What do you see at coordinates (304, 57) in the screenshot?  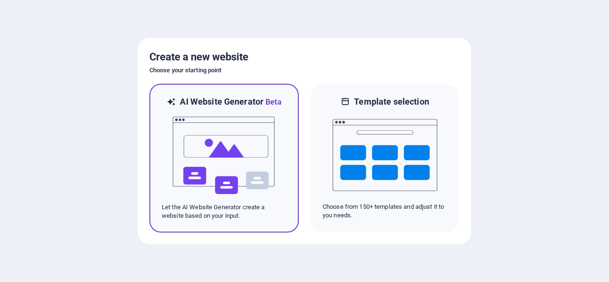 I see `h5: Create a new website` at bounding box center [304, 57].